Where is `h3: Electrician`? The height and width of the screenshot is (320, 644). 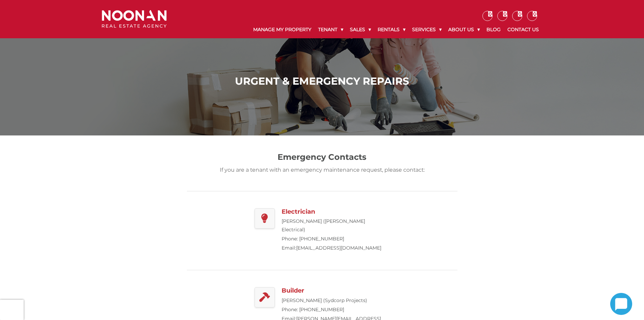
h3: Electrician is located at coordinates (336, 212).